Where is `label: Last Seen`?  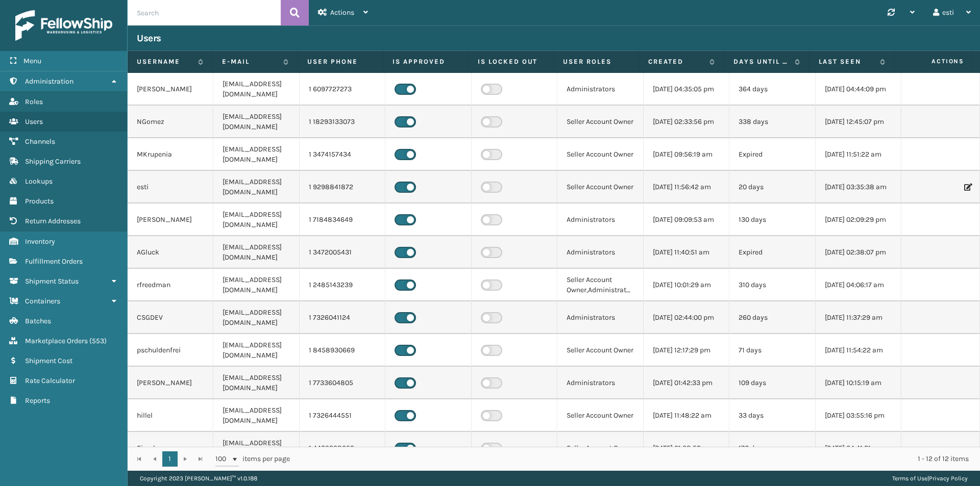
label: Last Seen is located at coordinates (847, 62).